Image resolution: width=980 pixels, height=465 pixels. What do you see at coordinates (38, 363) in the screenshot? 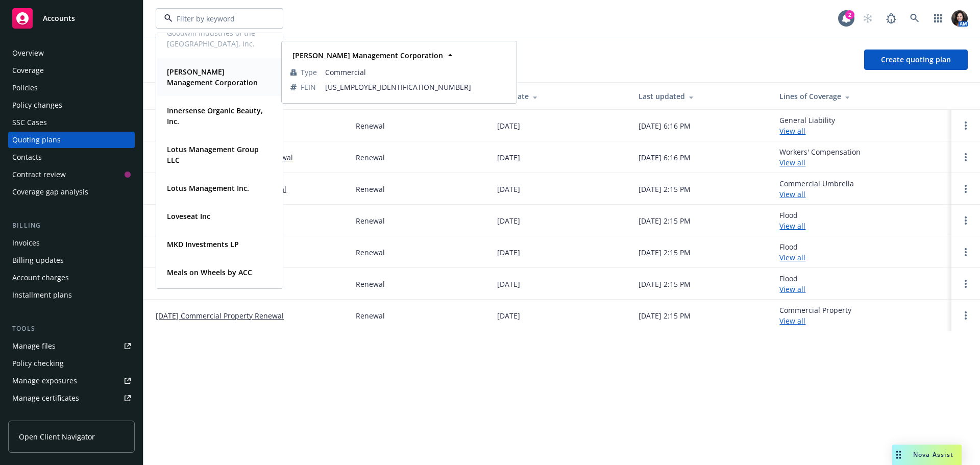
I see `div: Policy checking` at bounding box center [38, 363].